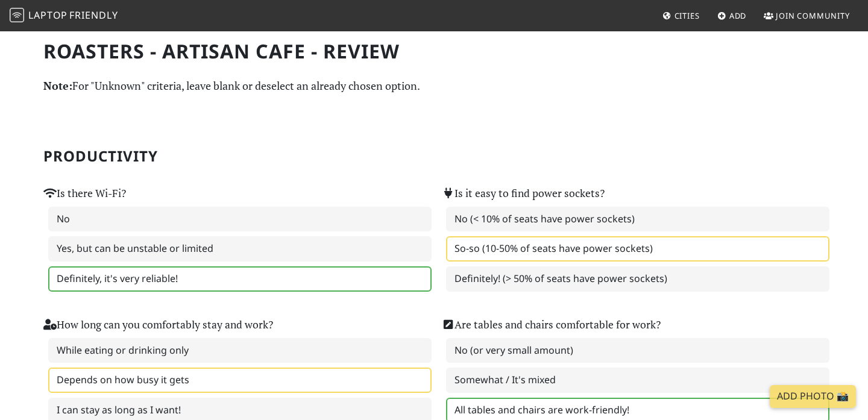  Describe the element at coordinates (434, 156) in the screenshot. I see `h2: Productivity` at that location.